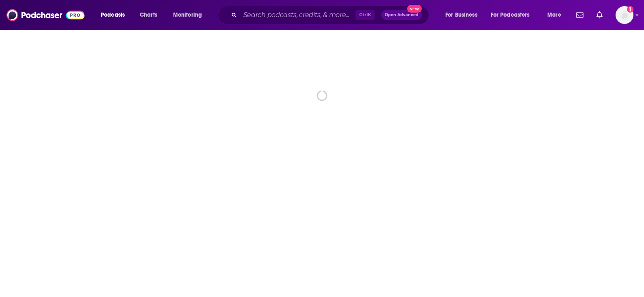 Image resolution: width=644 pixels, height=297 pixels. Describe the element at coordinates (401, 15) in the screenshot. I see `button: Open AdvancedNew` at that location.